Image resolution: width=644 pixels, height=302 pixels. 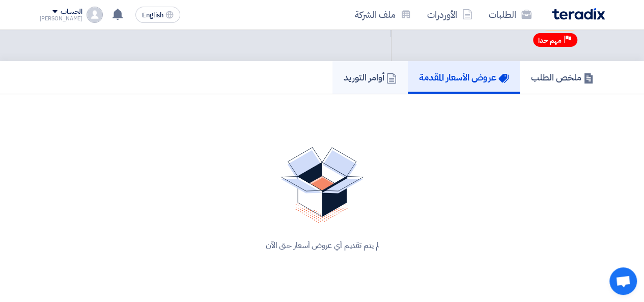 What do you see at coordinates (370, 77) in the screenshot?
I see `a: أوامر التوريد` at bounding box center [370, 77].